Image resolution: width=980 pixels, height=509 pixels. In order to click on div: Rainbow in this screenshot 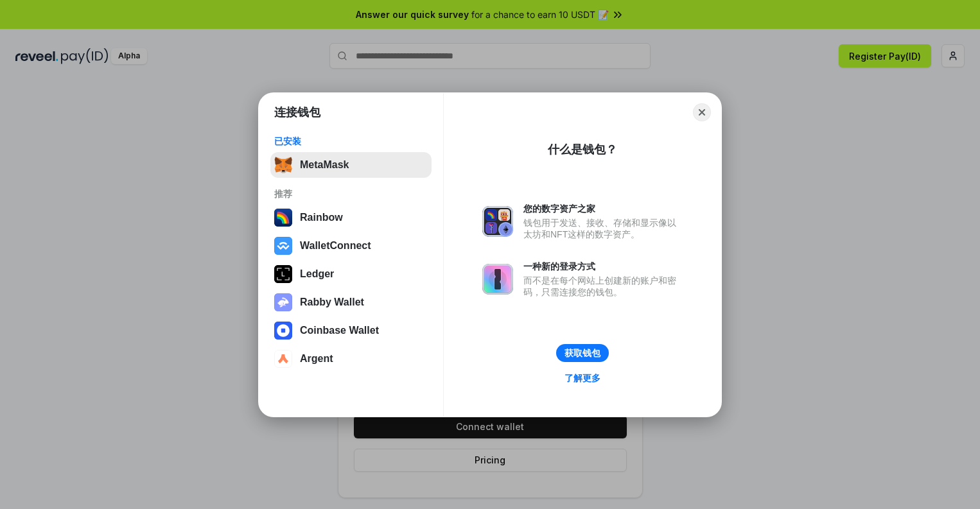, I will do `click(321, 217)`.